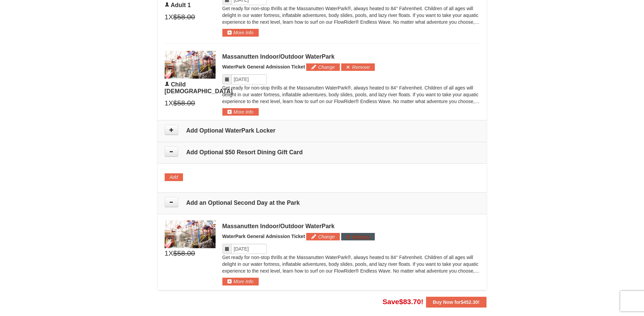 The width and height of the screenshot is (644, 316). What do you see at coordinates (403, 302) in the screenshot?
I see `span: Save !` at bounding box center [403, 302].